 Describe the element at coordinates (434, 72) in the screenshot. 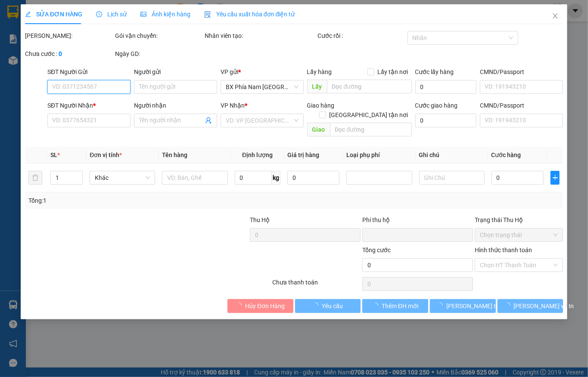

I see `label: Cước lấy hàng` at that location.